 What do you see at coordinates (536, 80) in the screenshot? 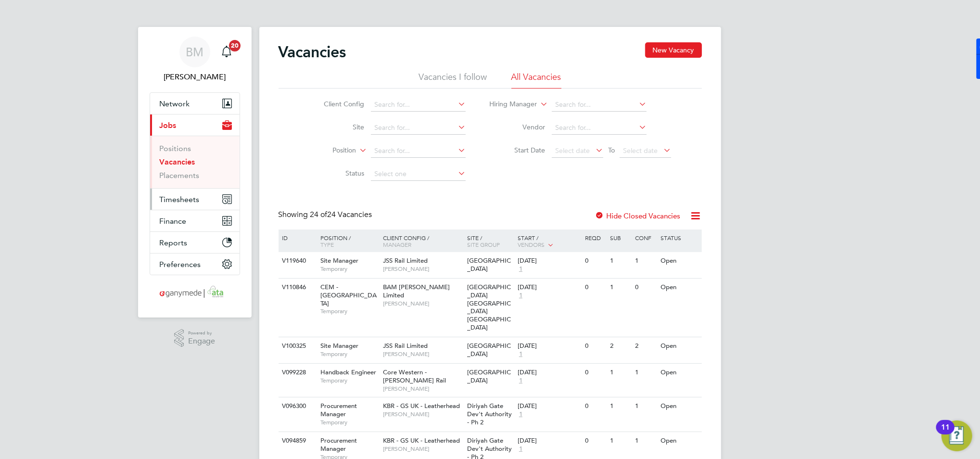
I see `li: All Vacancies` at bounding box center [536, 80].